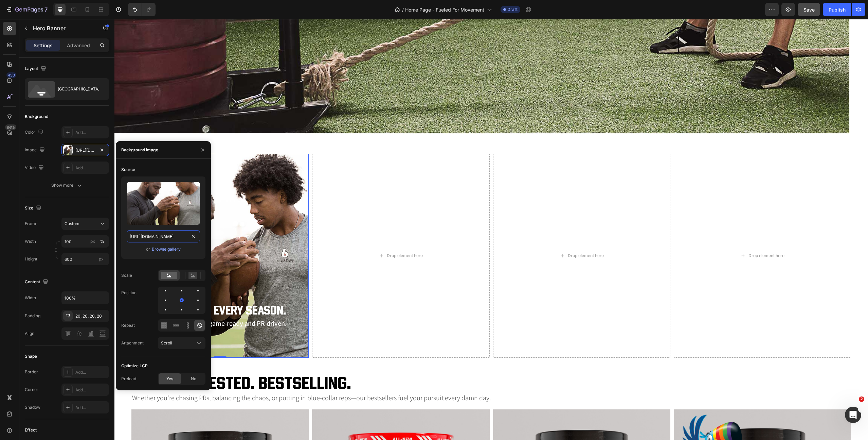 The height and width of the screenshot is (440, 868). I want to click on span: Draft, so click(512, 9).